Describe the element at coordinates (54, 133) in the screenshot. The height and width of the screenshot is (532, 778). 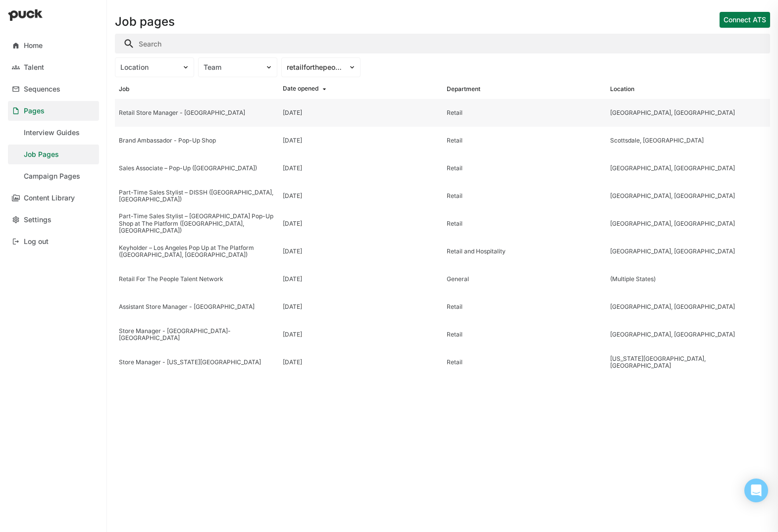
I see `a: Interview Guides` at that location.